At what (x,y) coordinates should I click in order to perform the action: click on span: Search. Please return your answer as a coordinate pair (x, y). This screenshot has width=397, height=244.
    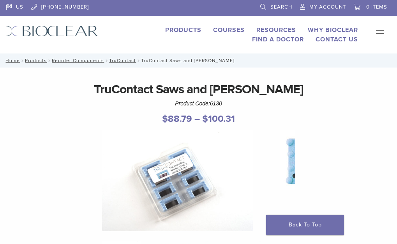
    Looking at the image, I should click on (281, 7).